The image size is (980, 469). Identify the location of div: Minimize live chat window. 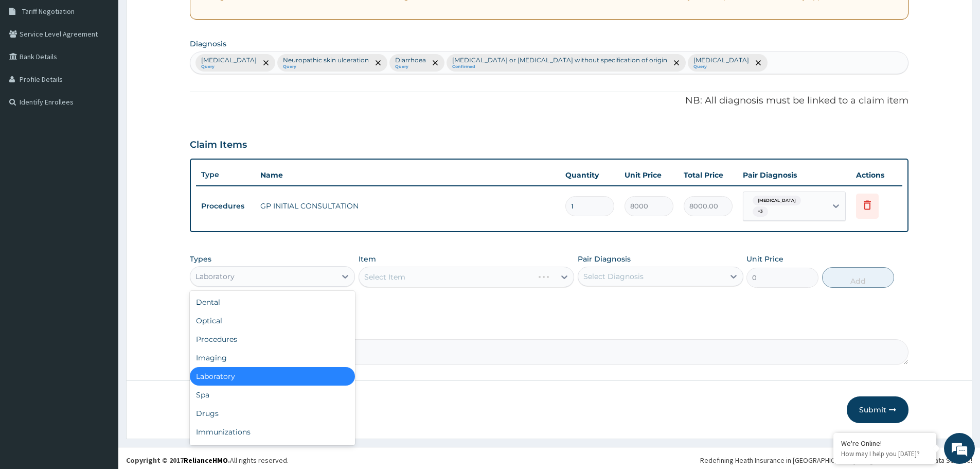
(181, 17).